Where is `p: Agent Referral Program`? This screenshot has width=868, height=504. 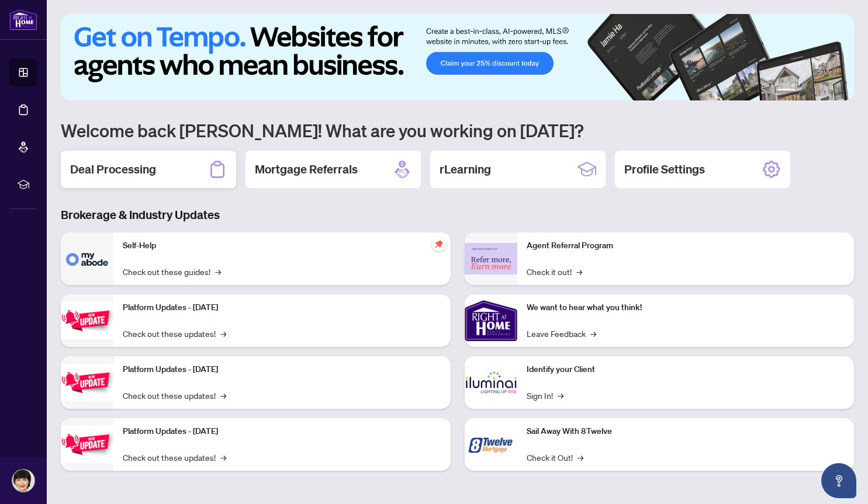
p: Agent Referral Program is located at coordinates (685, 246).